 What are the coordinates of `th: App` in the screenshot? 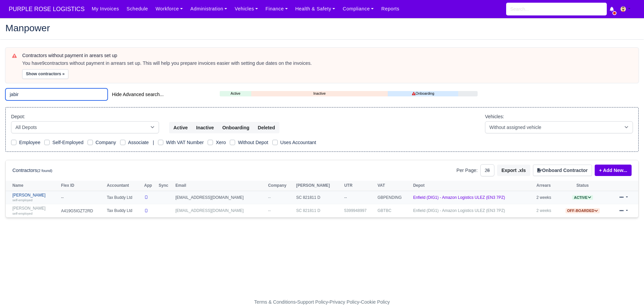 It's located at (150, 186).